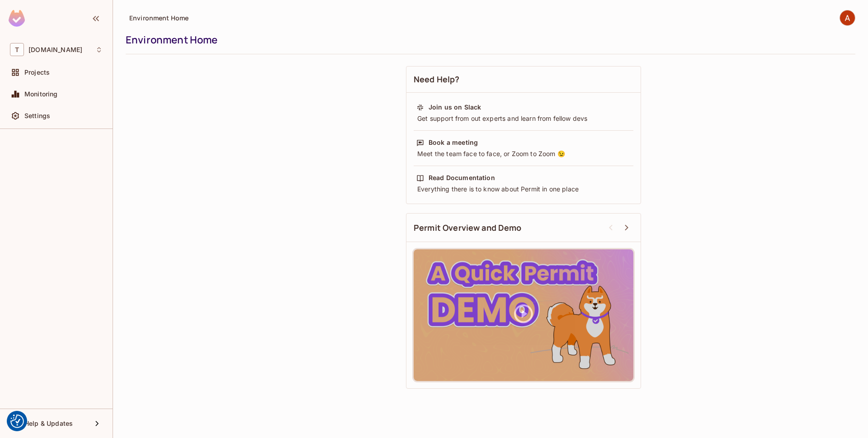 The image size is (868, 438). I want to click on span: Projects, so click(37, 72).